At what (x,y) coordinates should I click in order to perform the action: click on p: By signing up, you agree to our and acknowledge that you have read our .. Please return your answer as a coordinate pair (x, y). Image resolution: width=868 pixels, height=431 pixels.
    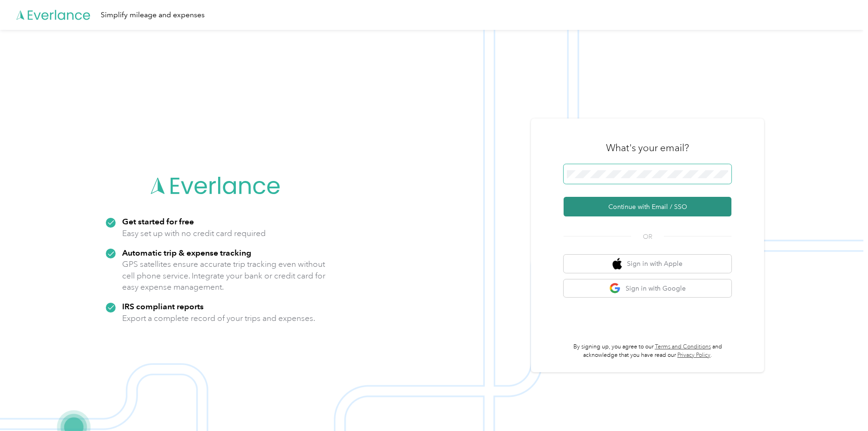
    Looking at the image, I should click on (647, 351).